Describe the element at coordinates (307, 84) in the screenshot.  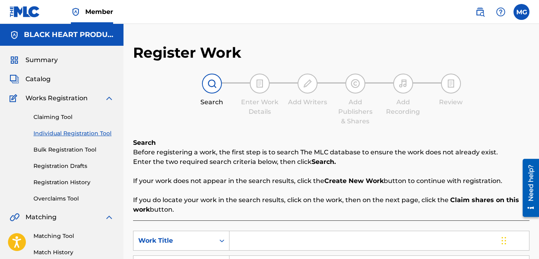
I see `img: step indicator icon for Add Writers` at that location.